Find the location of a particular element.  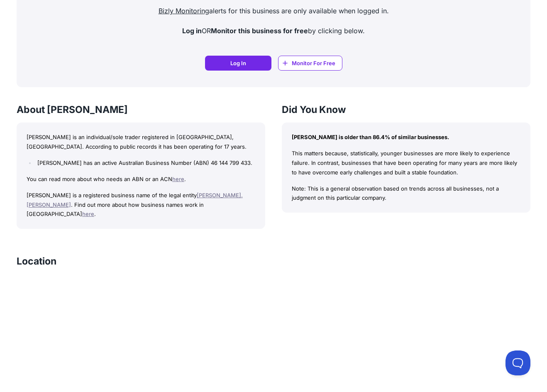

p: You can read more about who needs an ABN or an ACN . is located at coordinates (141, 179).